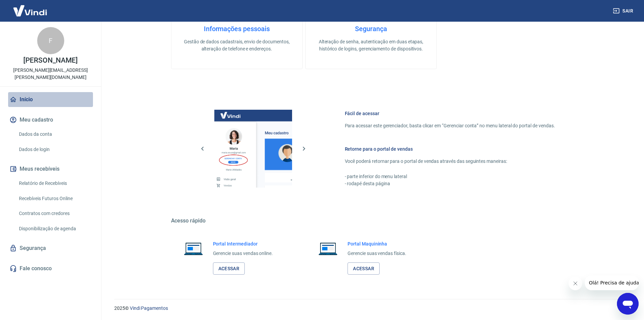  I want to click on h6: Fácil de acessar, so click(450, 113).